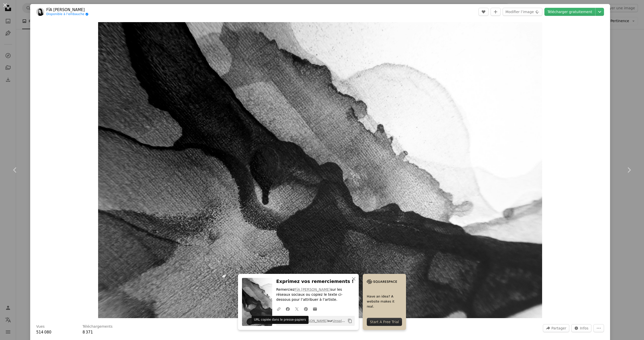 This screenshot has height=340, width=644. I want to click on button: Ajouter à la collection, so click(496, 12).